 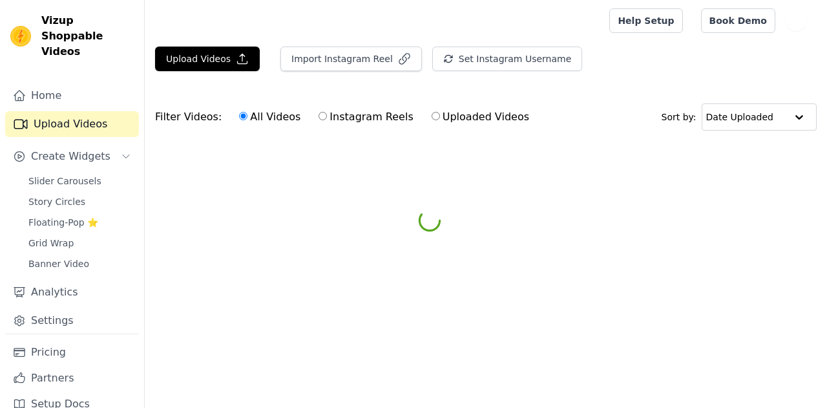 What do you see at coordinates (80, 243) in the screenshot?
I see `a: Grid Wrap` at bounding box center [80, 243].